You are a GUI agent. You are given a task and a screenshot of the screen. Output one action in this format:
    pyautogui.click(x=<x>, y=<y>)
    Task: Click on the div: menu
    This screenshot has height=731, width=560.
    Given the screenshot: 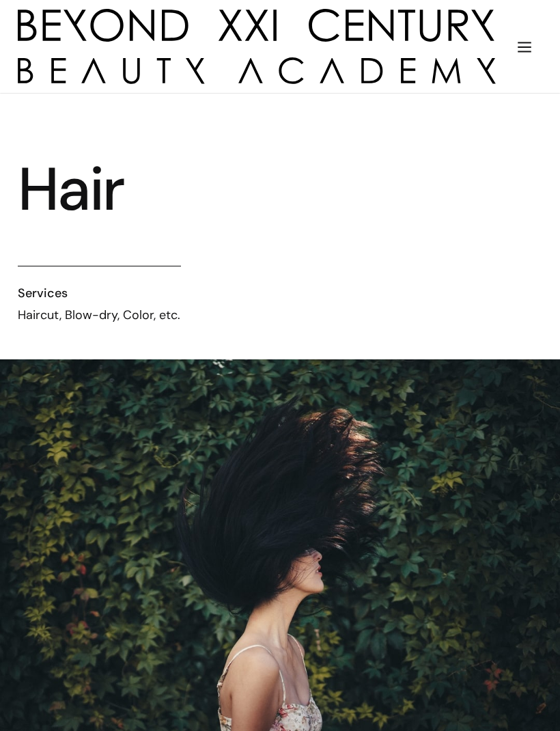 What is the action you would take?
    pyautogui.click(x=524, y=47)
    